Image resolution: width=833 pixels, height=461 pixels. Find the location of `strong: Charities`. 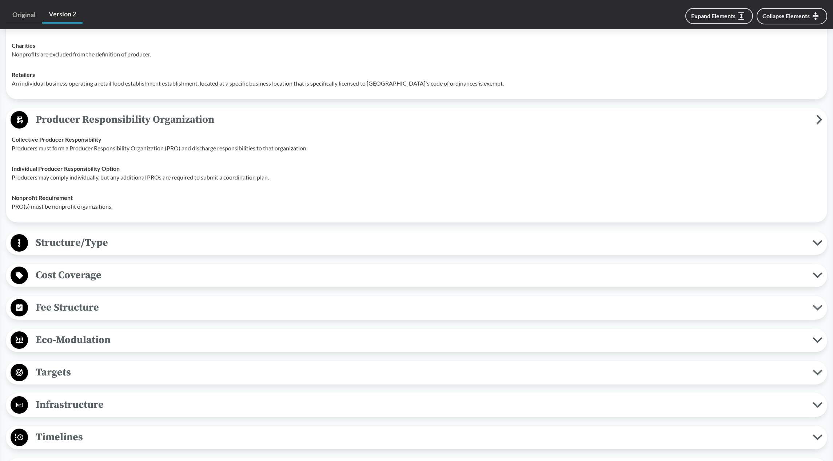

strong: Charities is located at coordinates (23, 45).